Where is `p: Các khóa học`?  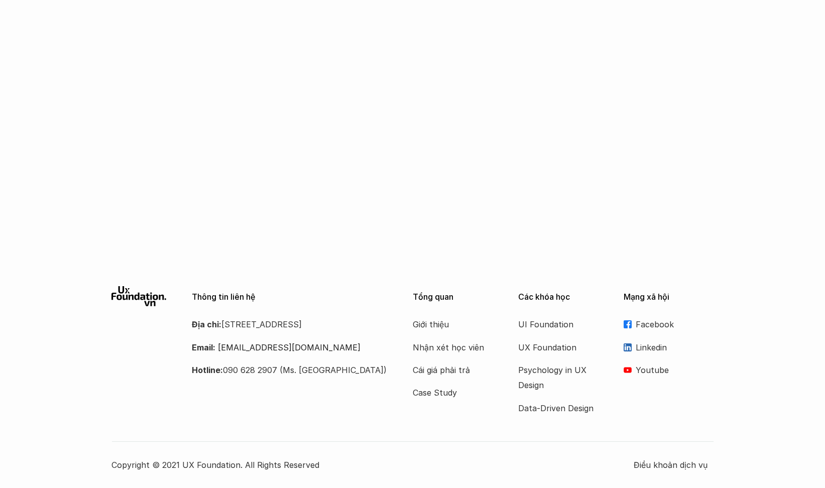 p: Các khóa học is located at coordinates (564, 297).